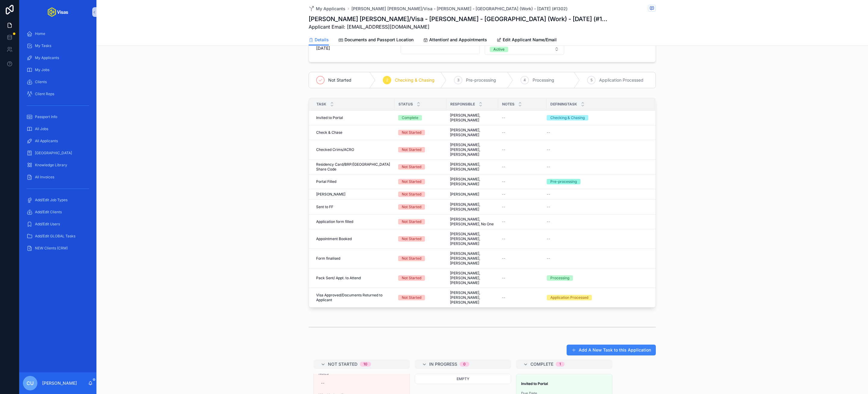  Describe the element at coordinates (58, 165) in the screenshot. I see `a: Knowledge Library` at that location.